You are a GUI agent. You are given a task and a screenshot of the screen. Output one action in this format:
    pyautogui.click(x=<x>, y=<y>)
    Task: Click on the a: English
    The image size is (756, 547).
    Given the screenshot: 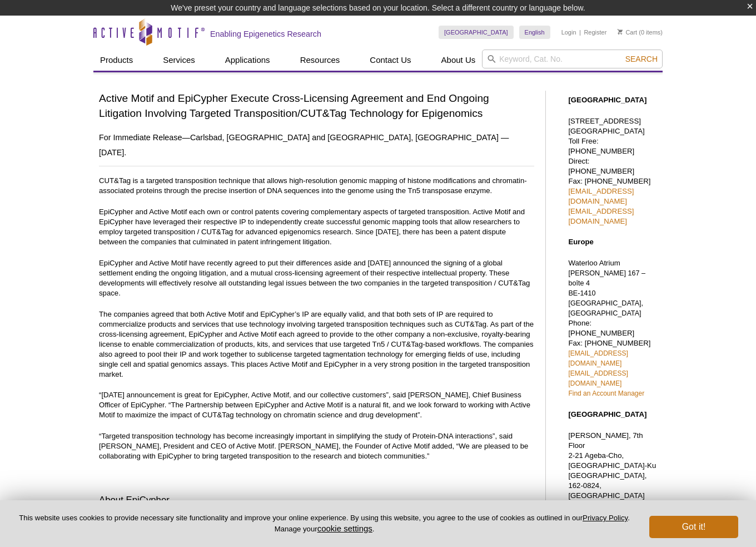 What is the action you would take?
    pyautogui.click(x=535, y=33)
    